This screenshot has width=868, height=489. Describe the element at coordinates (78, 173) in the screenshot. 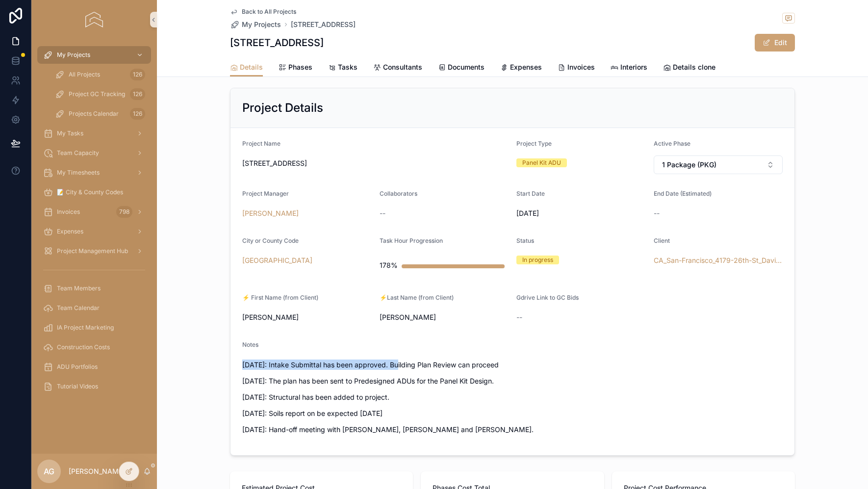

I see `span: My Timesheets` at that location.